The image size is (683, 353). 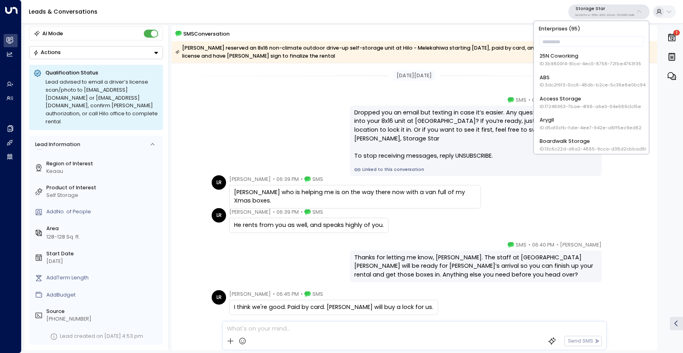 I want to click on button: Actions, so click(x=96, y=52).